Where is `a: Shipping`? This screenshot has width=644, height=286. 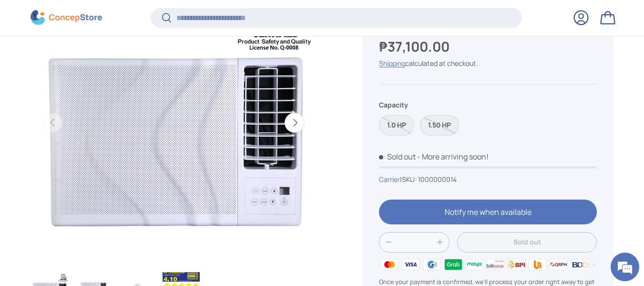
a: Shipping is located at coordinates (392, 63).